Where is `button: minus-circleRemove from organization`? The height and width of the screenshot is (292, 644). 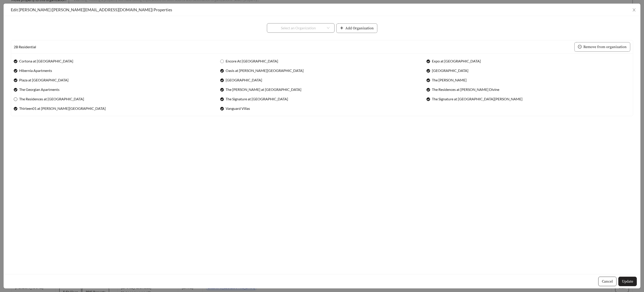
button: minus-circleRemove from organization is located at coordinates (602, 47).